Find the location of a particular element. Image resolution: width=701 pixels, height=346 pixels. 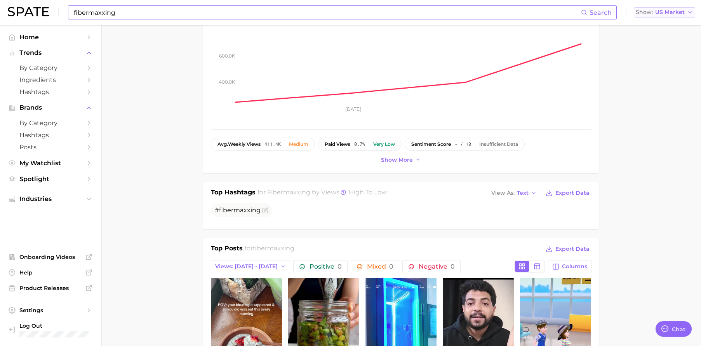

h1: Top Posts is located at coordinates (227, 249).